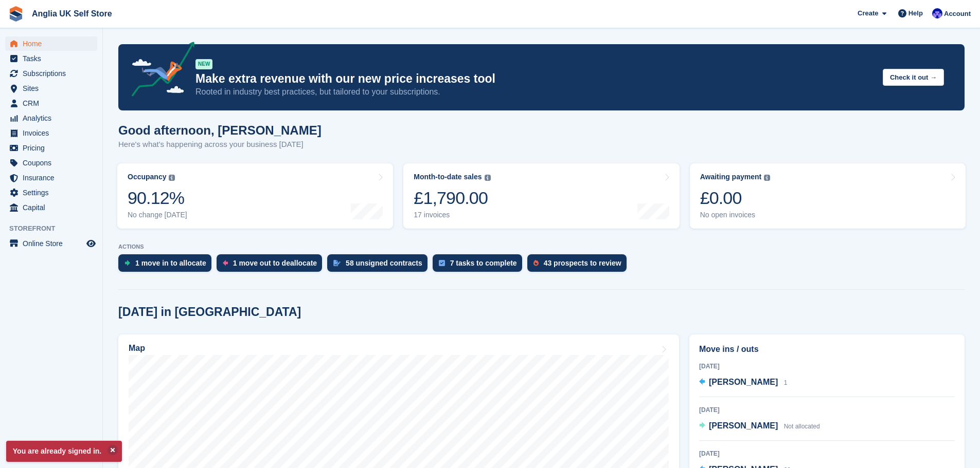 This screenshot has width=980, height=468. Describe the element at coordinates (53, 88) in the screenshot. I see `span: Sites` at that location.